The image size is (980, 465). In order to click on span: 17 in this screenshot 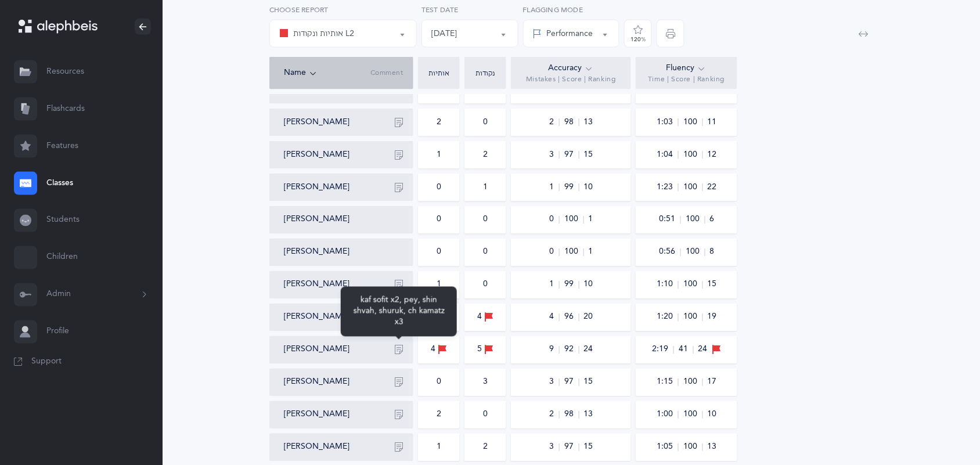, I will do `click(712, 382)`.